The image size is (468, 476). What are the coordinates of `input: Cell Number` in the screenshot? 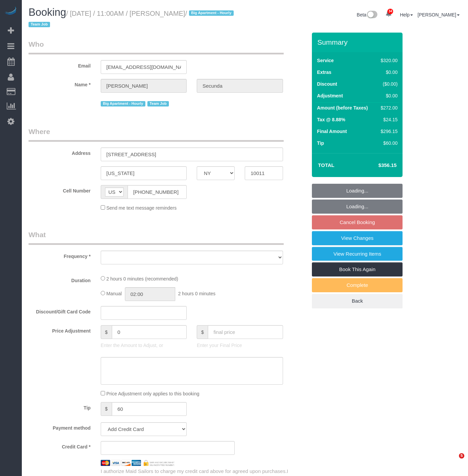 It's located at (157, 192).